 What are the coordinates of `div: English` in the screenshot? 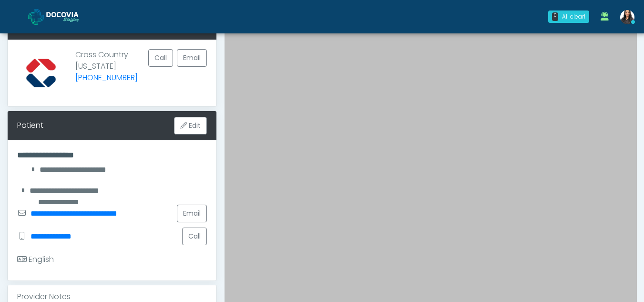 It's located at (35, 260).